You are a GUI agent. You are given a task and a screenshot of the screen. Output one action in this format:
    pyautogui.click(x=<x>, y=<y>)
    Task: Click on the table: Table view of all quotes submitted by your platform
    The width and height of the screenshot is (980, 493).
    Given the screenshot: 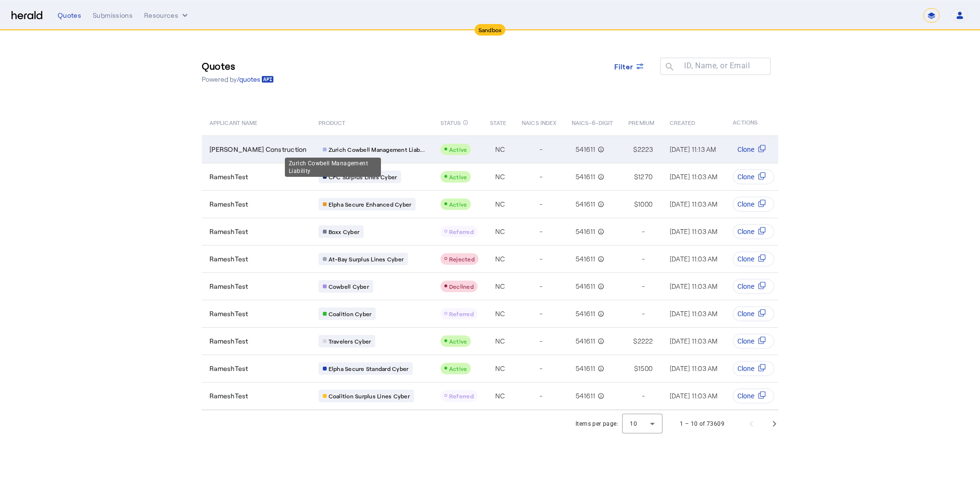 What is the action you would take?
    pyautogui.click(x=568, y=259)
    